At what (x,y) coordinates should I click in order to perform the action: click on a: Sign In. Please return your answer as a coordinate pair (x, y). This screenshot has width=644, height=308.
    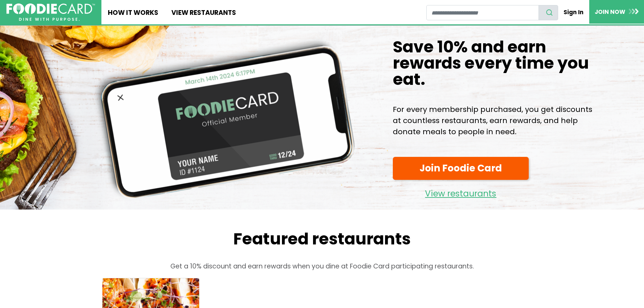
    Looking at the image, I should click on (574, 12).